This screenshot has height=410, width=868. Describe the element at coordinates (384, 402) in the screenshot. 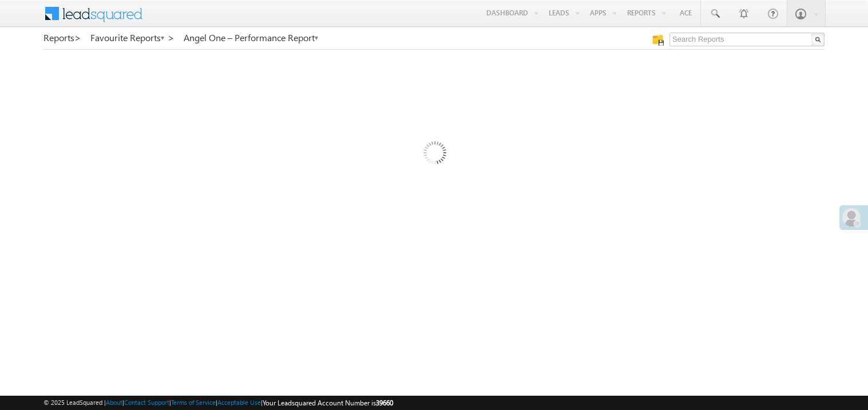

I see `span: 39660` at that location.